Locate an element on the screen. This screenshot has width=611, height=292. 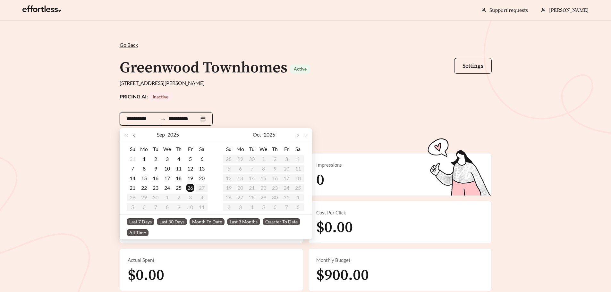
td: 2025-09-07 is located at coordinates (132, 169).